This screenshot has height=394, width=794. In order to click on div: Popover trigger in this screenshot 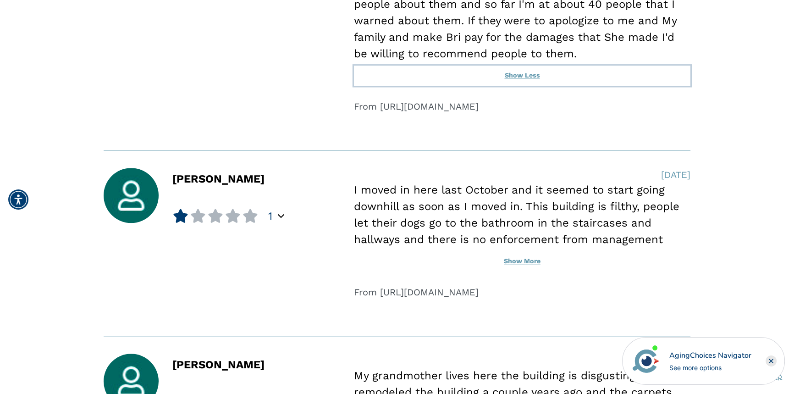, I will do `click(281, 216)`.